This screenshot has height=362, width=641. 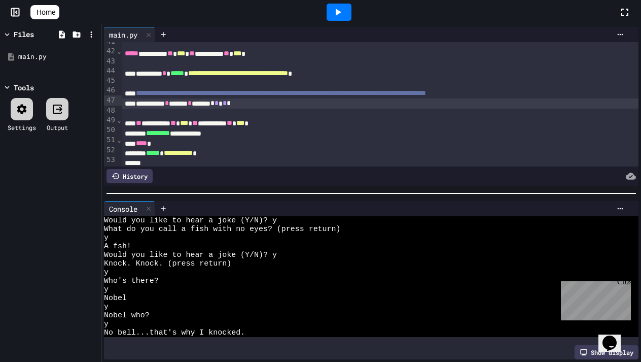 What do you see at coordinates (607, 352) in the screenshot?
I see `div: Show display` at bounding box center [607, 352].